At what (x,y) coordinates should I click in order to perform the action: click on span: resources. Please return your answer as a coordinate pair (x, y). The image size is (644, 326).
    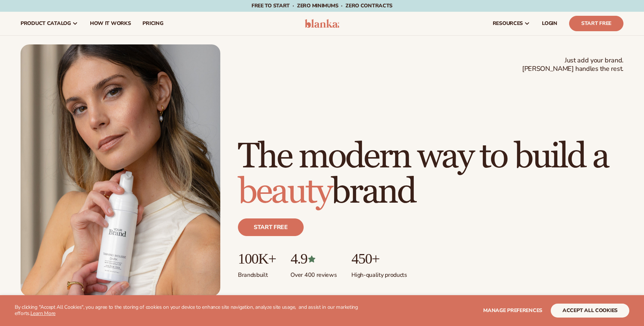
    Looking at the image, I should click on (508, 23).